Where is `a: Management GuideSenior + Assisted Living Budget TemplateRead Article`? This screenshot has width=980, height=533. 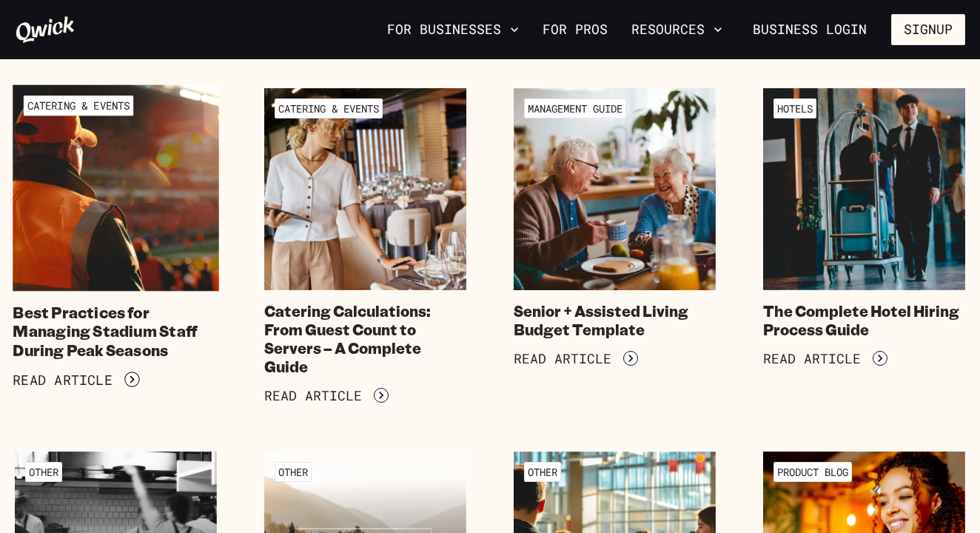
a: Management GuideSenior + Assisted Living Budget TemplateRead Article is located at coordinates (614, 246).